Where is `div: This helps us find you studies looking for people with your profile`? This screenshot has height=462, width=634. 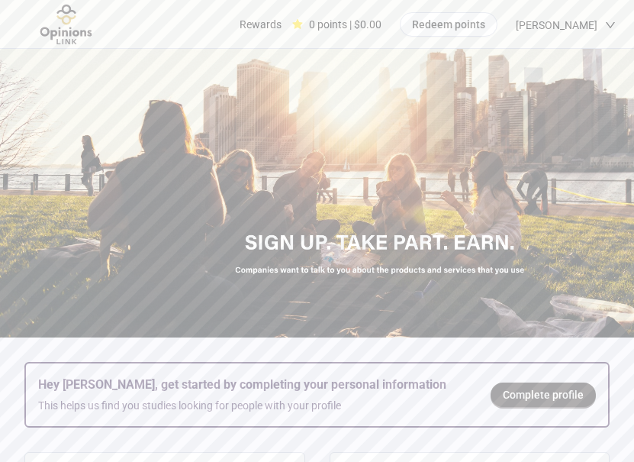 div: This helps us find you studies looking for people with your profile is located at coordinates (252, 405).